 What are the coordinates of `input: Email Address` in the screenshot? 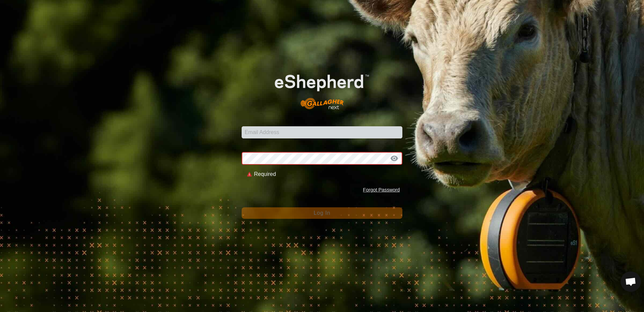 It's located at (322, 133).